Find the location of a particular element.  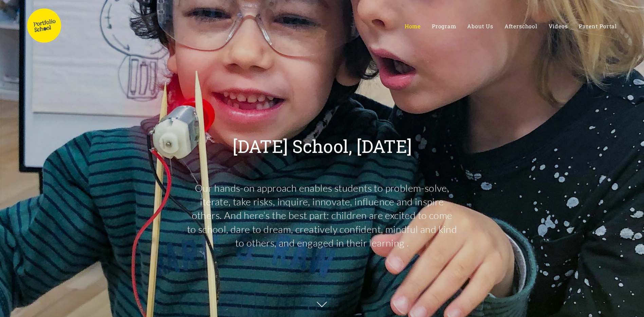

span: Videos is located at coordinates (558, 26).